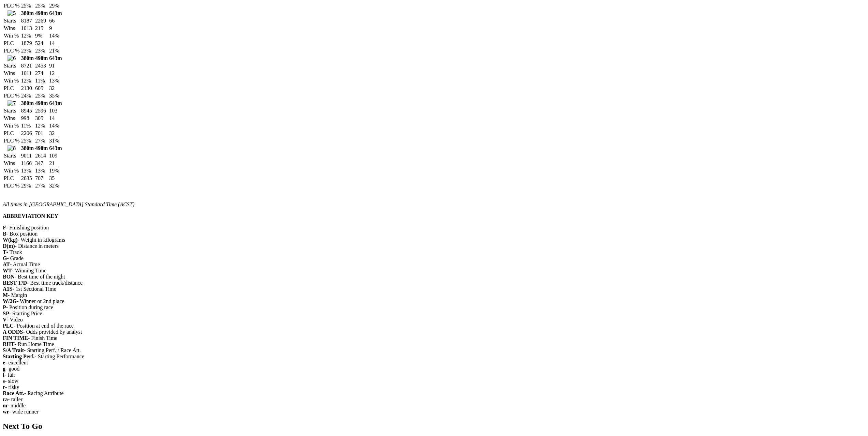 This screenshot has height=436, width=868. Describe the element at coordinates (434, 406) in the screenshot. I see `div: - middle` at that location.